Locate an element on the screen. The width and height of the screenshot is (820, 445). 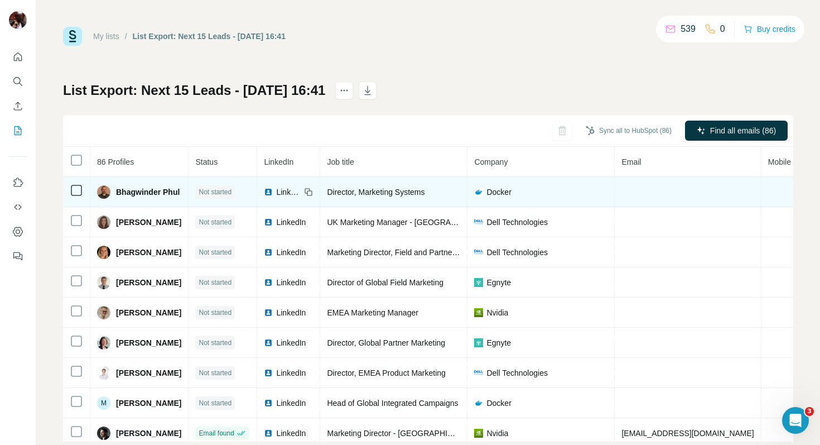
p: 0 is located at coordinates (723, 29).